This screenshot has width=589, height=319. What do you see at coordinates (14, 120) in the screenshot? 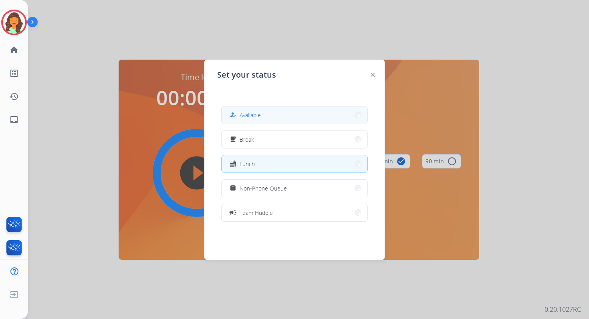
I see `mat-icon: inbox` at bounding box center [14, 120].